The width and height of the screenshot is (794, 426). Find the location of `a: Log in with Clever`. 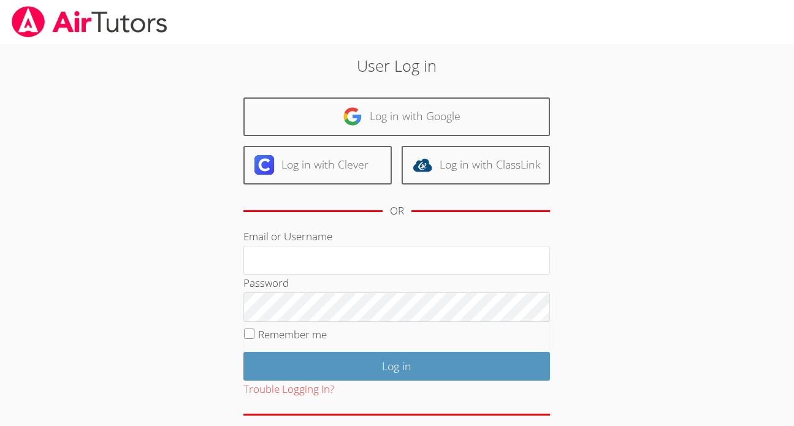

a: Log in with Clever is located at coordinates (318, 165).